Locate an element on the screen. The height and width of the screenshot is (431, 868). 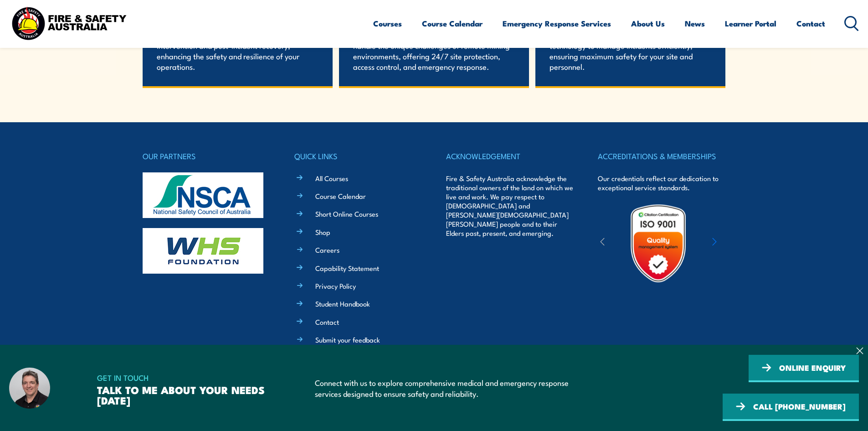
a: Short Online Courses is located at coordinates (347, 214).